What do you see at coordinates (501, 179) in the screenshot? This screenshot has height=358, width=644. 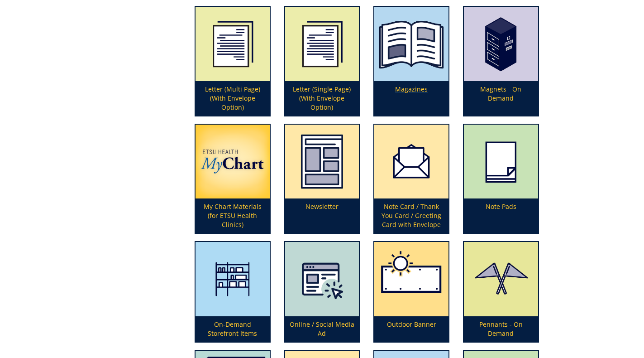 I see `a: Note Pads` at bounding box center [501, 179].